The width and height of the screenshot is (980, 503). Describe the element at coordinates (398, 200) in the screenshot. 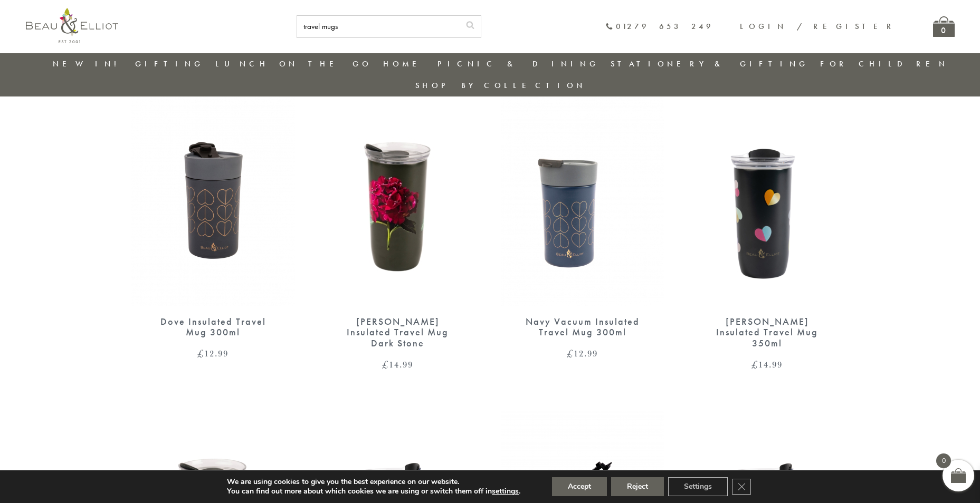

I see `img: Sarah Kelleher travel mug dark stone` at that location.